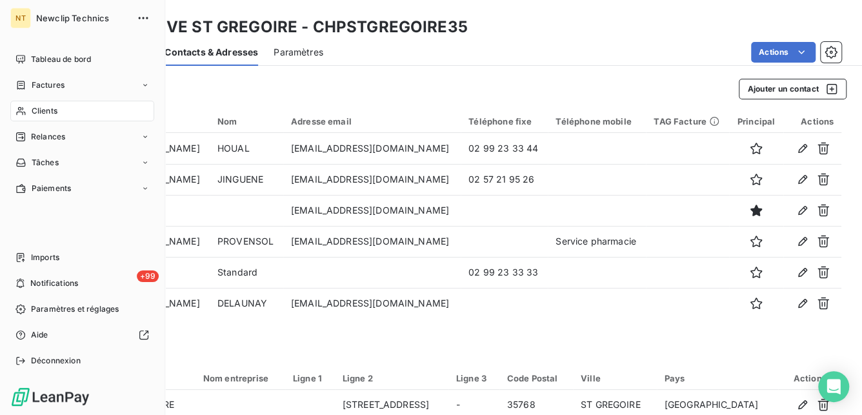 This screenshot has width=862, height=415. What do you see at coordinates (82, 137) in the screenshot?
I see `a: Relances` at bounding box center [82, 137].